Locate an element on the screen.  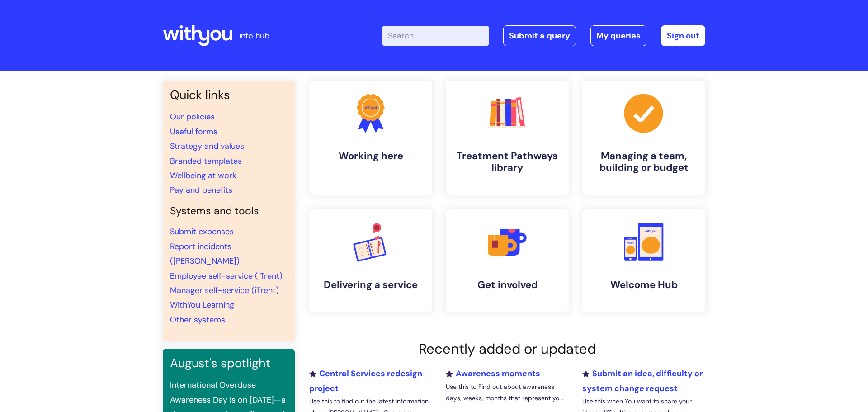
a: Branded templates is located at coordinates (206, 161).